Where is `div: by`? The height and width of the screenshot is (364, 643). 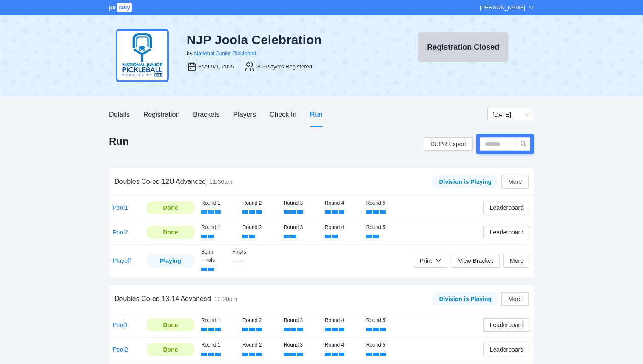 div: by is located at coordinates (190, 53).